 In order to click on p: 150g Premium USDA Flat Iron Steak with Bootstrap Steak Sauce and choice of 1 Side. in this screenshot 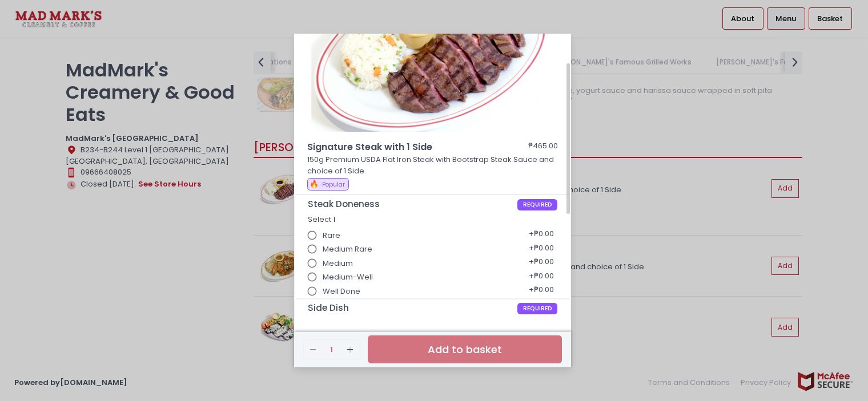, I will do `click(433, 165)`.